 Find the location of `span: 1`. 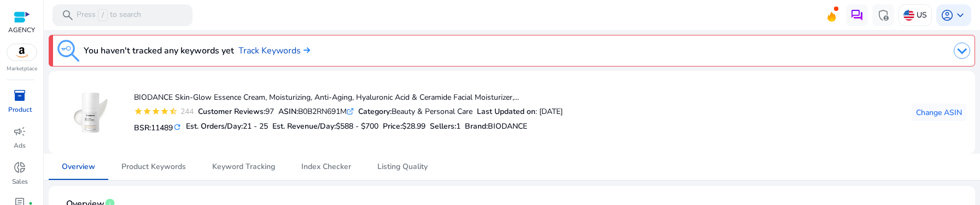

span: 1 is located at coordinates (458, 127).